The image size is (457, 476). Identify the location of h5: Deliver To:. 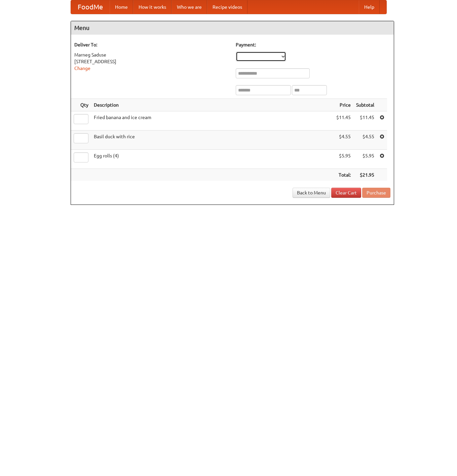
(151, 45).